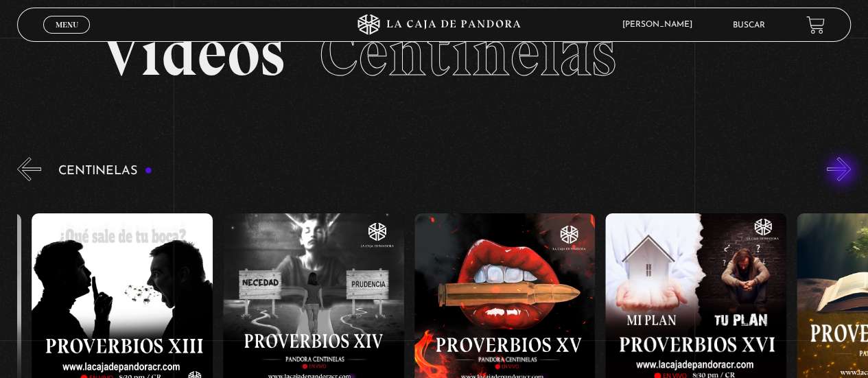  I want to click on button: Next, so click(839, 169).